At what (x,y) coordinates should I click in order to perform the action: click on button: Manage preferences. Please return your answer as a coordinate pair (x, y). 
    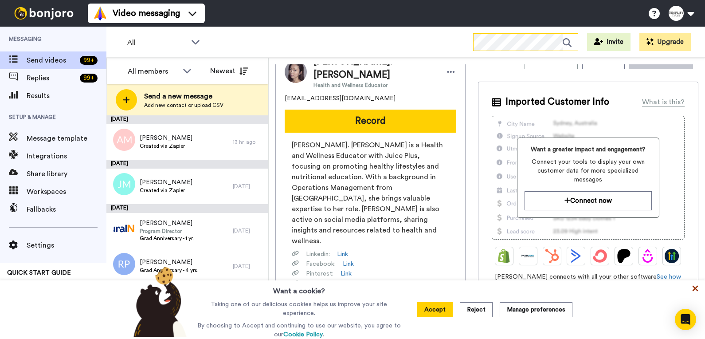
    Looking at the image, I should click on (536, 309).